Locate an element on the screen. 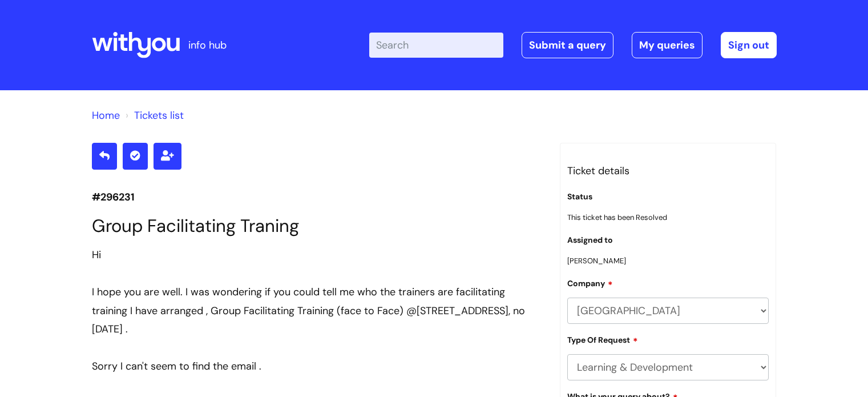 The height and width of the screenshot is (397, 868). label: Type Of Request is located at coordinates (603, 339).